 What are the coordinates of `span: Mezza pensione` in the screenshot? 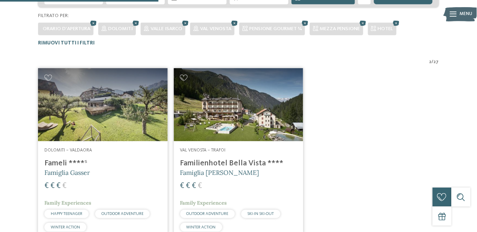 It's located at (340, 28).